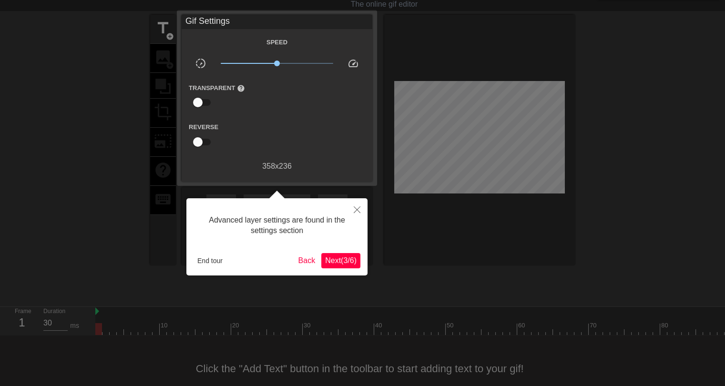 The image size is (725, 386). Describe the element at coordinates (210, 261) in the screenshot. I see `button: End tour` at that location.